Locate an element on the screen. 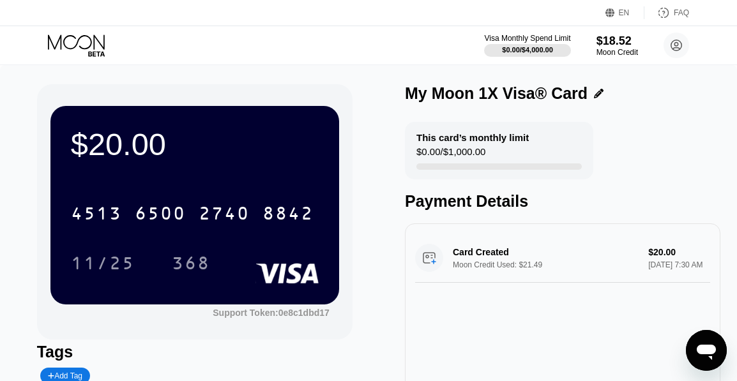 Image resolution: width=737 pixels, height=381 pixels. div: EN is located at coordinates (624, 13).